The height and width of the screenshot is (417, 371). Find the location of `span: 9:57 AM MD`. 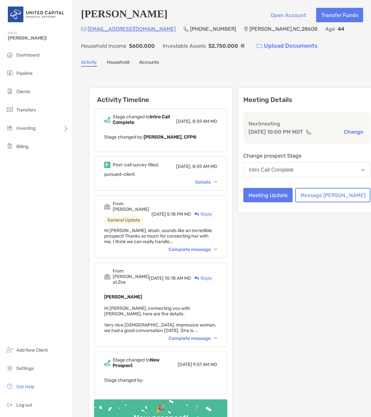

span: 9:57 AM MD is located at coordinates (205, 364).